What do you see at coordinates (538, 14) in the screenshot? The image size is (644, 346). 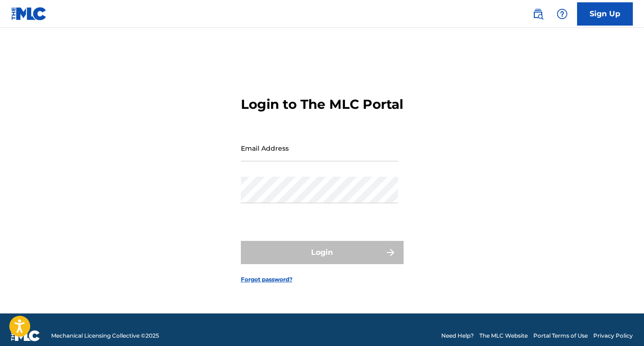 I see `img: search` at bounding box center [538, 14].